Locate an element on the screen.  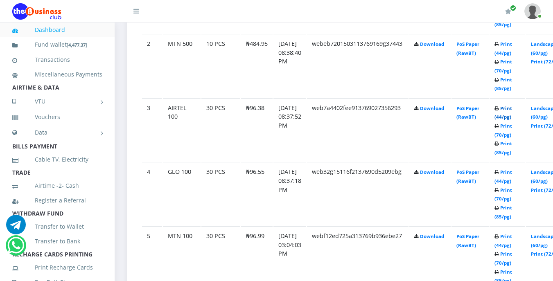
img: Logo is located at coordinates (37, 11).